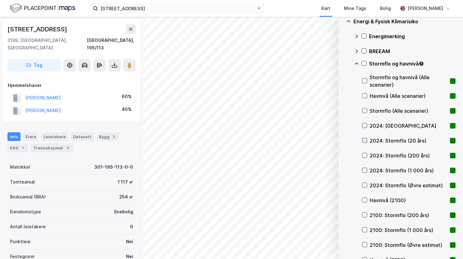 The image size is (463, 259). I want to click on div: Eiendomstype, so click(25, 212).